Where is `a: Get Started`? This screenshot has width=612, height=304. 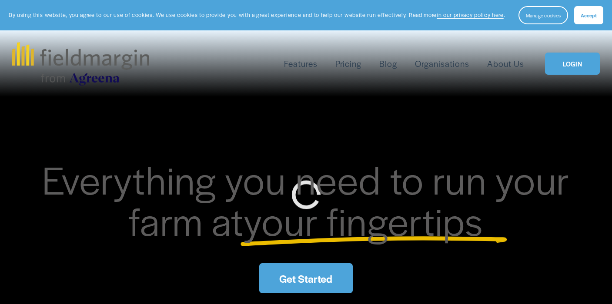
a: Get Started is located at coordinates (306, 278).